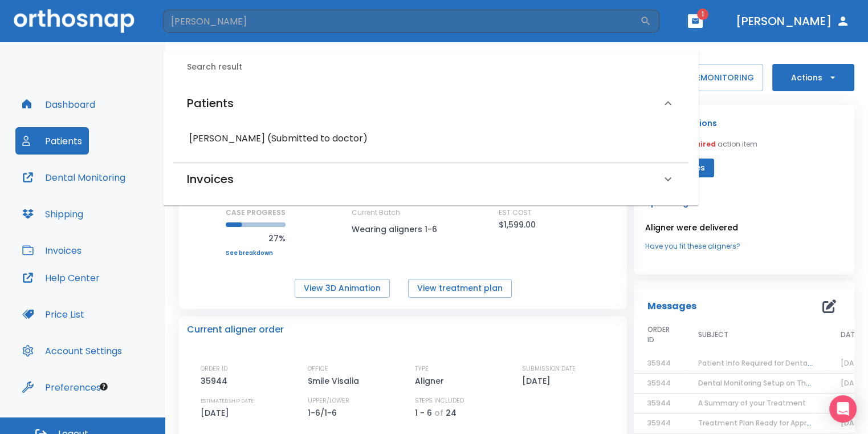 The width and height of the screenshot is (868, 434). Describe the element at coordinates (52, 141) in the screenshot. I see `button: Patients` at that location.